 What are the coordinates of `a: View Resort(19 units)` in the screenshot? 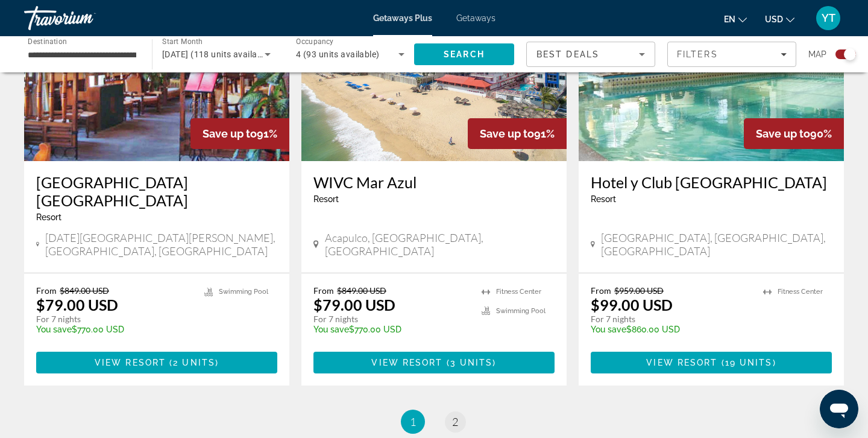 It's located at (711, 363).